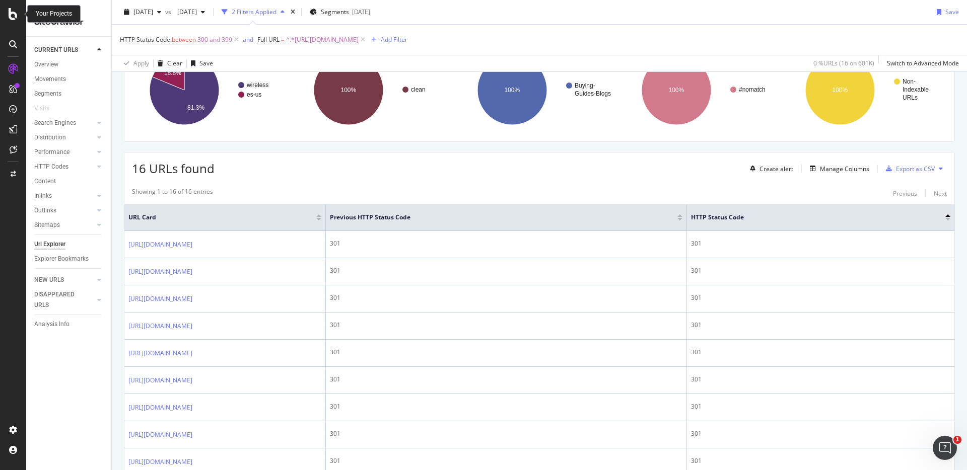 This screenshot has width=967, height=470. Describe the element at coordinates (496, 218) in the screenshot. I see `span: Previous HTTP Status Code` at that location.